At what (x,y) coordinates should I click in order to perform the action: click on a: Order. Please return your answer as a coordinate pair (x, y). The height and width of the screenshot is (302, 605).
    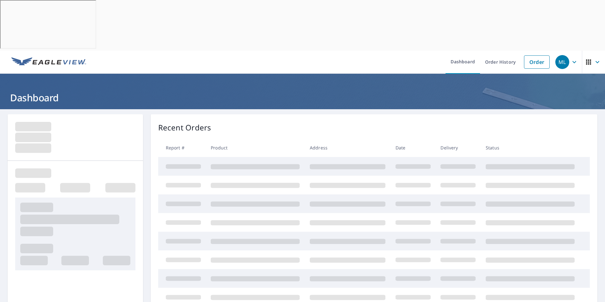
    Looking at the image, I should click on (537, 62).